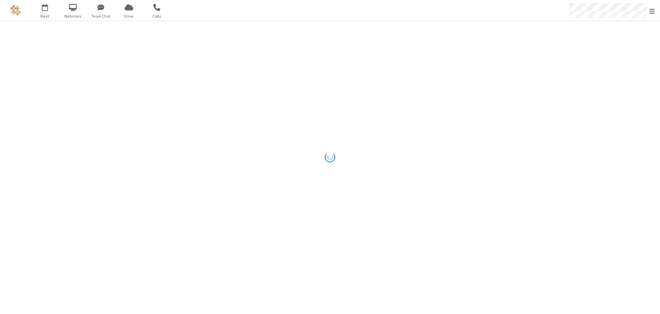  I want to click on img: QA Selenium DO NOT DELETE OR CHANGE, so click(16, 10).